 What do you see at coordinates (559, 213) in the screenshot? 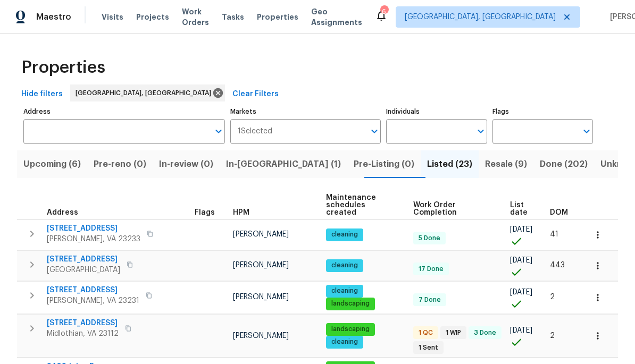
I see `span: DOM` at bounding box center [559, 213].